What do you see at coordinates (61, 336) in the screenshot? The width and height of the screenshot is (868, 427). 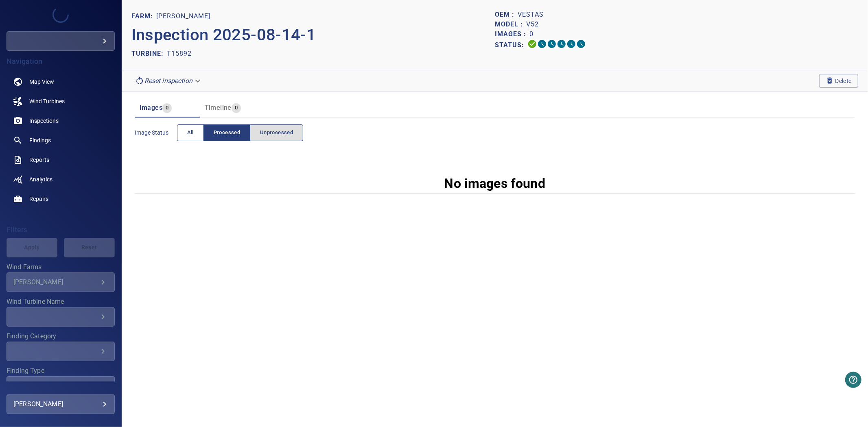 I see `label: Finding Category` at bounding box center [61, 336].